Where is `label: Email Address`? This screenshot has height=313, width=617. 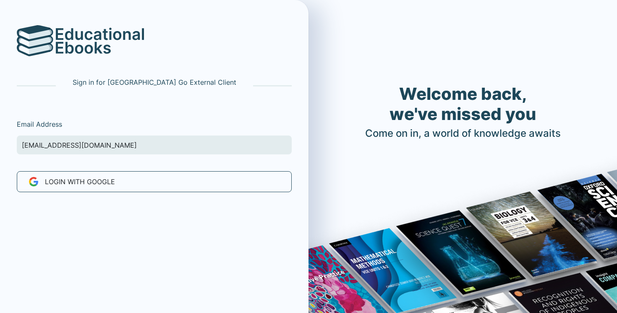 label: Email Address is located at coordinates (39, 124).